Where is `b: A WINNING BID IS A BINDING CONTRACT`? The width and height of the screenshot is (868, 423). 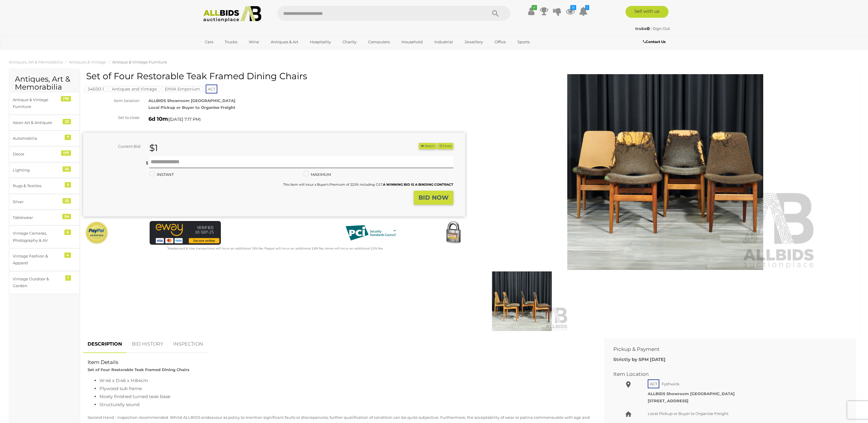
b: A WINNING BID IS A BINDING CONTRACT is located at coordinates (418, 184).